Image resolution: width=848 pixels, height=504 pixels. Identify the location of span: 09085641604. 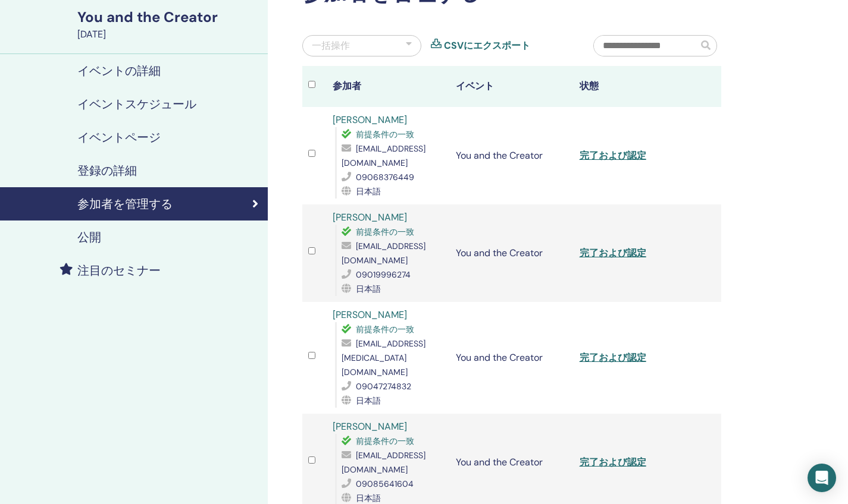
(384, 484).